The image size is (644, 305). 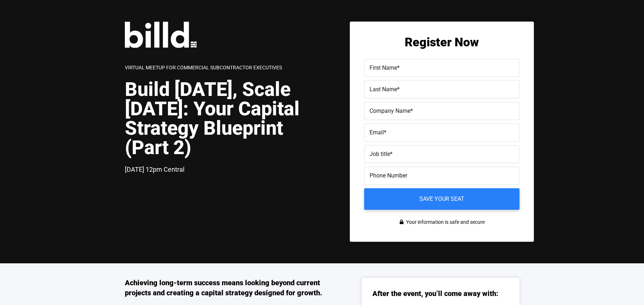 What do you see at coordinates (442, 199) in the screenshot?
I see `input: Save your seat` at bounding box center [442, 199].